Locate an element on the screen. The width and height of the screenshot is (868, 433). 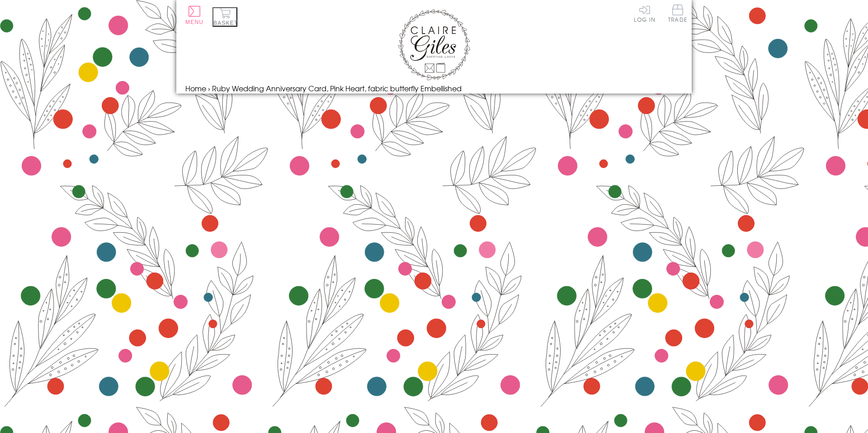
span: Ruby Wedding Anniversary Card, Pink Heart, fabric butterfly Embellished is located at coordinates (337, 88).